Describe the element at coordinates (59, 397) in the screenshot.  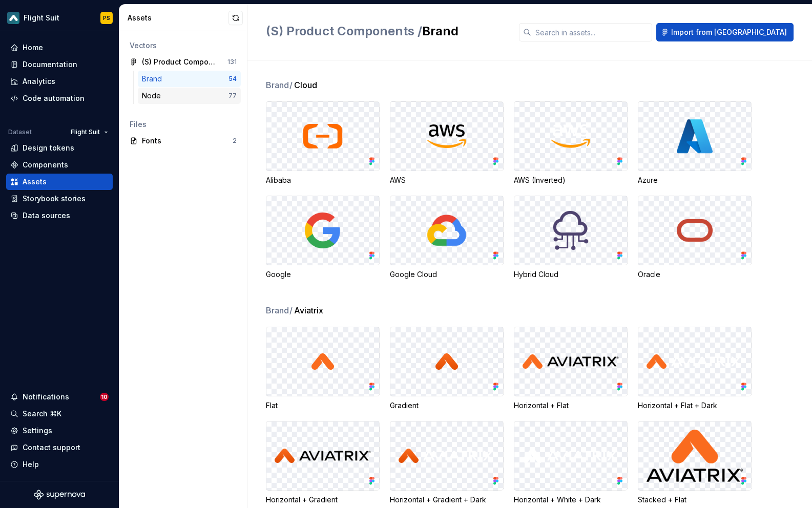
I see `button: Notifications10` at that location.